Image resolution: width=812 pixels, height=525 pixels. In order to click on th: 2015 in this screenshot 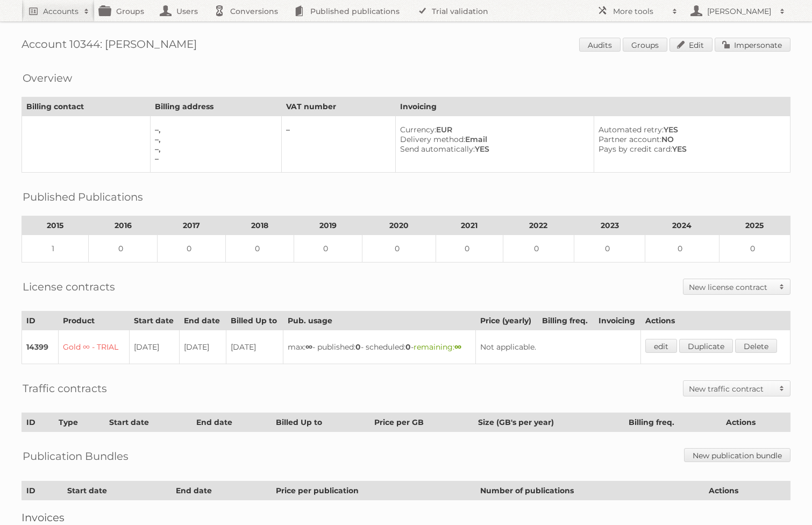, I will do `click(56, 225)`.